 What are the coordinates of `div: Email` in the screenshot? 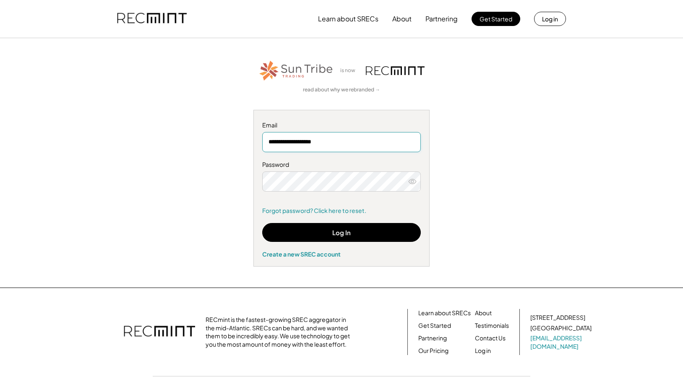 It's located at (341, 125).